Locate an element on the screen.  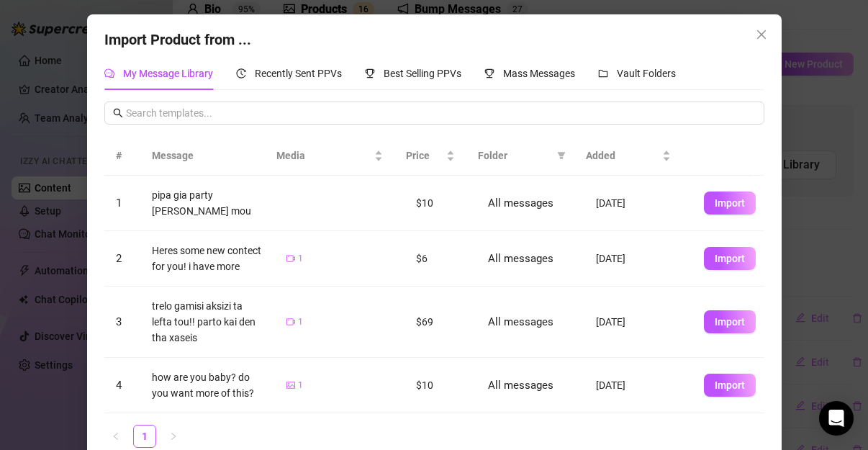
span: left is located at coordinates (116, 437).